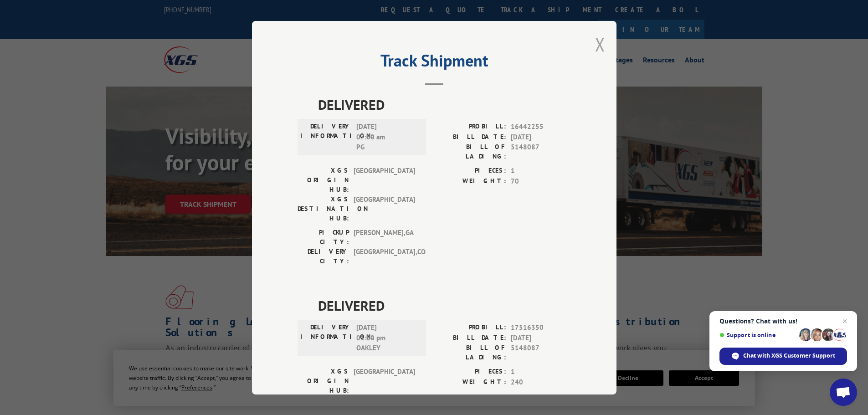 The height and width of the screenshot is (415, 868). I want to click on span: 70, so click(541, 181).